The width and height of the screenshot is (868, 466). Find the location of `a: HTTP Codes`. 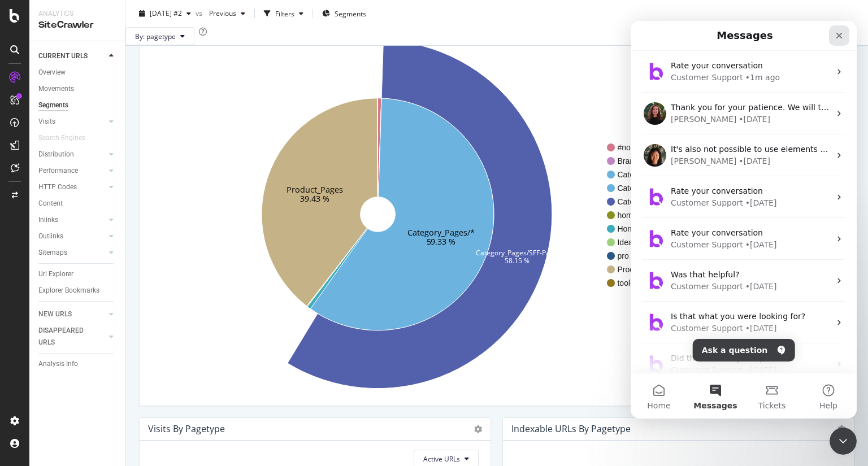

a: HTTP Codes is located at coordinates (72, 187).